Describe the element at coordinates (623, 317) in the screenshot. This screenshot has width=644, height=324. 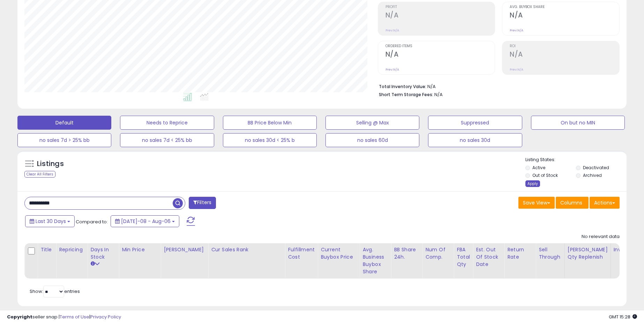
I see `span: 2025-09-6 15:28 GMT` at that location.